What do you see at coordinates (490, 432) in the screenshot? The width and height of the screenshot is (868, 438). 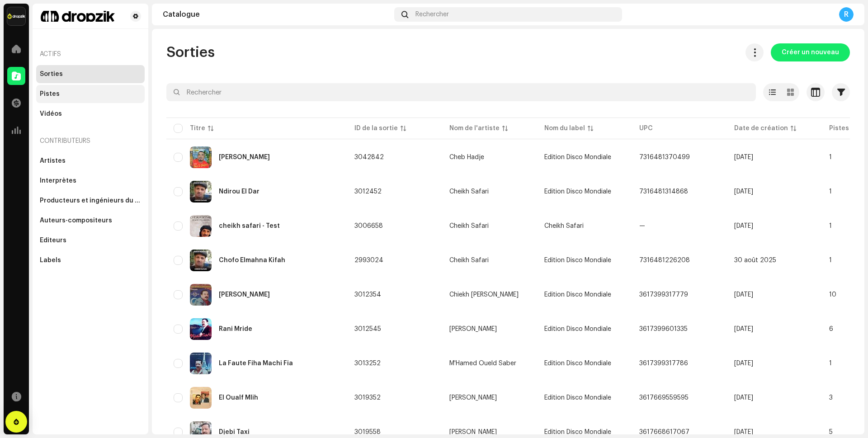 I see `span: Cheikh Cherif Oueld Saber` at bounding box center [490, 432].